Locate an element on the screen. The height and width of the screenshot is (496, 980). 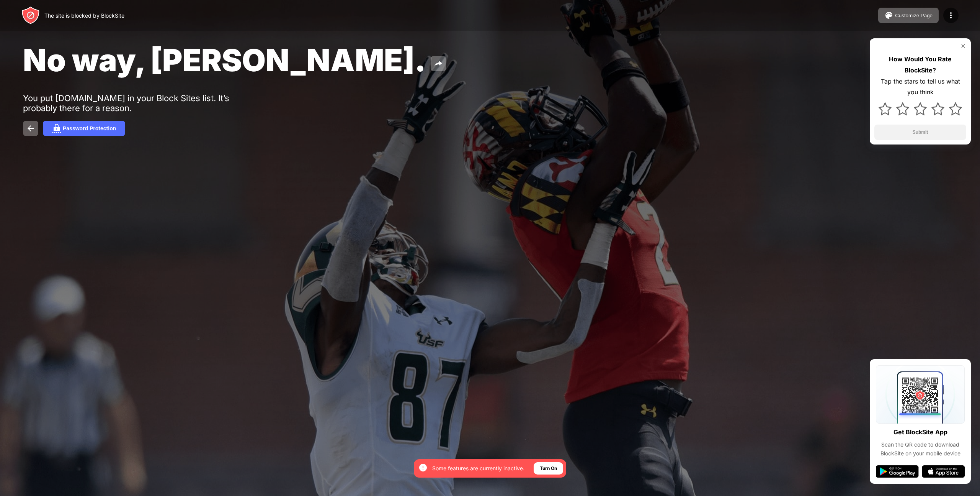
button: Submit is located at coordinates (920, 132).